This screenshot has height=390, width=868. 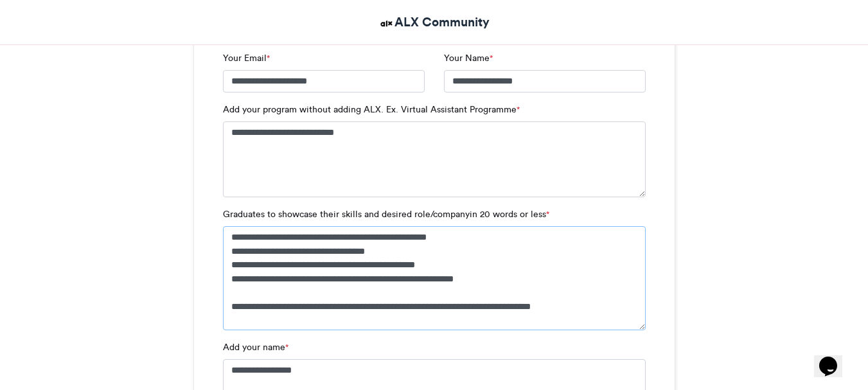 What do you see at coordinates (386, 23) in the screenshot?
I see `img: ALX Community` at bounding box center [386, 23].